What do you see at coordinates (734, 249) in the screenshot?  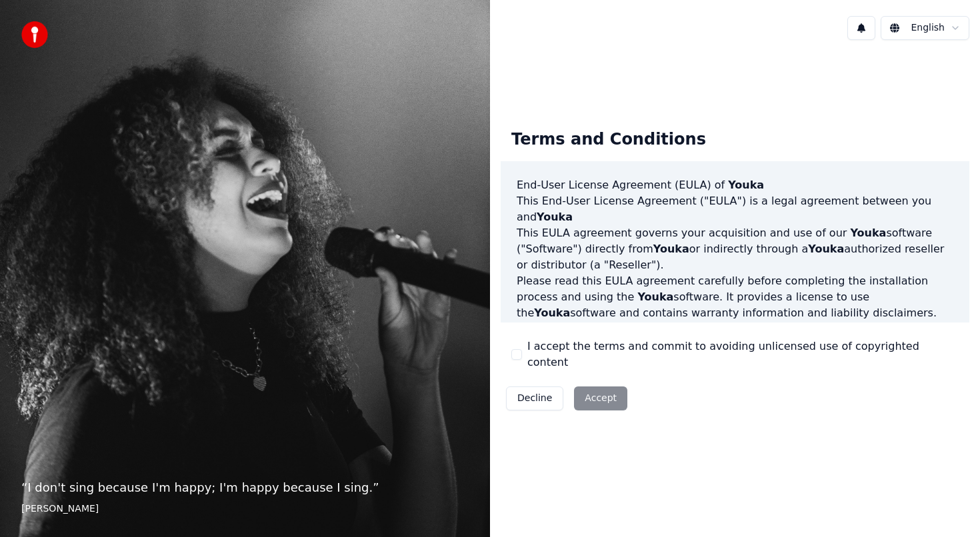 I see `p: This EULA agreement governs your acquisition and use of our software ("Software") directly from o...` at bounding box center [734, 249].